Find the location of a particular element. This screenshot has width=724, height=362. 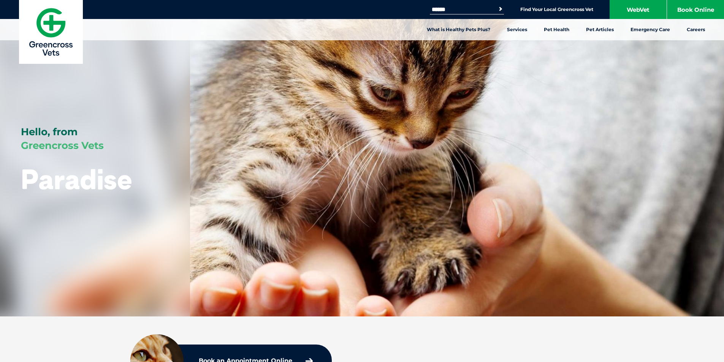

a: Find Your Local Greencross Vet is located at coordinates (557, 9).